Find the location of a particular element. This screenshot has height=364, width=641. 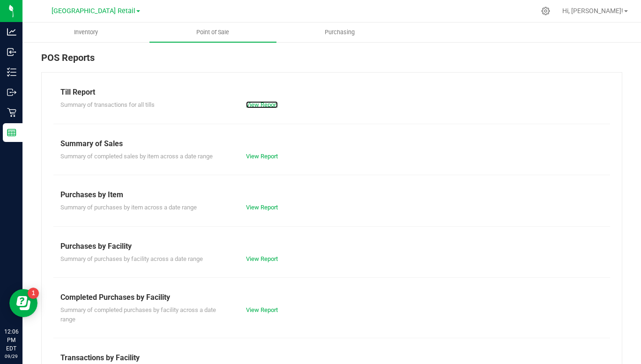

div: Purchases by Facility is located at coordinates (332, 246).